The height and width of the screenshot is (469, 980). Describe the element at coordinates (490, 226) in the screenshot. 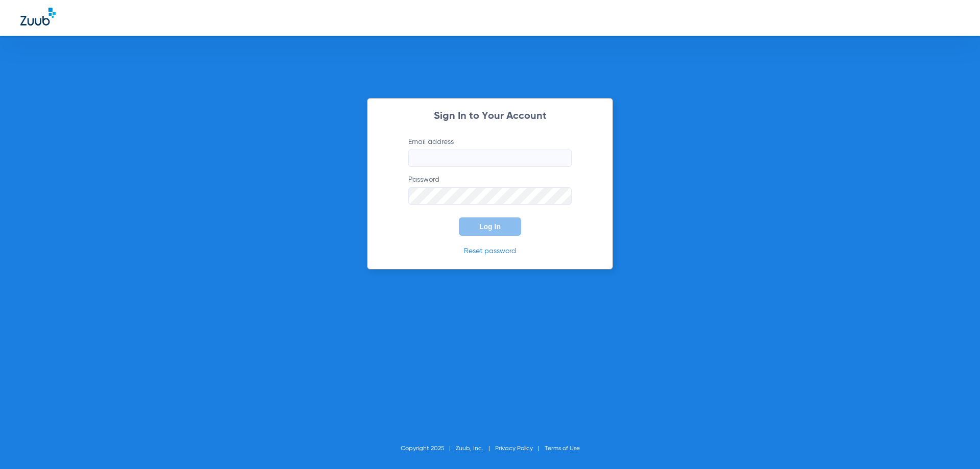

I see `span: Log In` at that location.